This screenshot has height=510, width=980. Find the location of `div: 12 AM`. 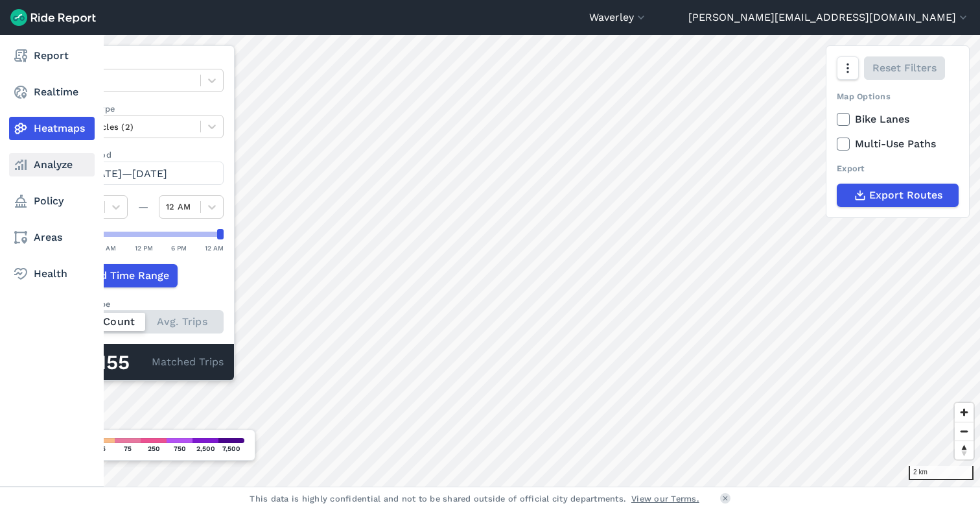

div: 12 AM is located at coordinates (214, 248).